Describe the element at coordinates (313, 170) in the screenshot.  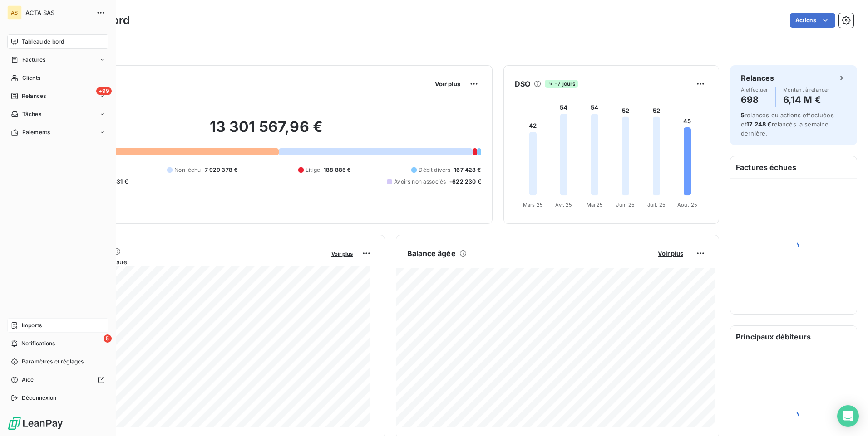
I see `span: Litige` at that location.